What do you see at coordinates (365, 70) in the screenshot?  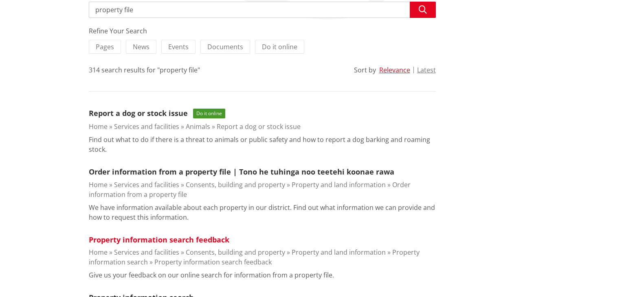 I see `div: Sort by` at bounding box center [365, 70].